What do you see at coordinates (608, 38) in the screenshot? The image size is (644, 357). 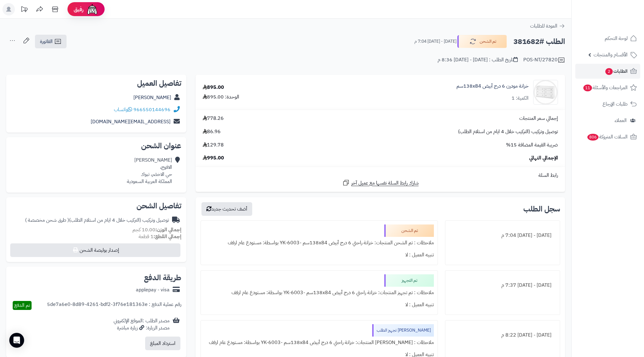 I see `a: لوحة التحكم` at bounding box center [608, 38].